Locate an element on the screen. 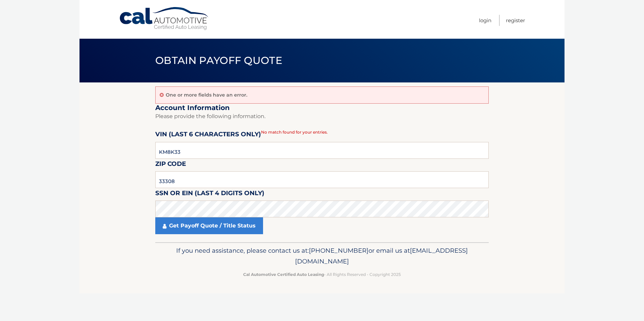 The width and height of the screenshot is (644, 321). a: Get Payoff Quote / Title Status is located at coordinates (209, 226).